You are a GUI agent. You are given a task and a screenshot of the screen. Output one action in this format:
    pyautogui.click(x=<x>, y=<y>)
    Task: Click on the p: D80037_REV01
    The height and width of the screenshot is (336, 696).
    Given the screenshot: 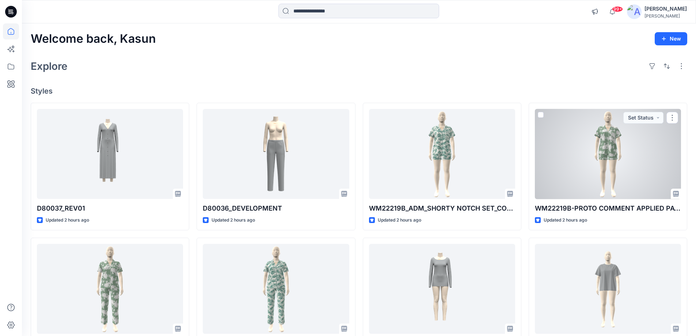 What is the action you would take?
    pyautogui.click(x=110, y=208)
    